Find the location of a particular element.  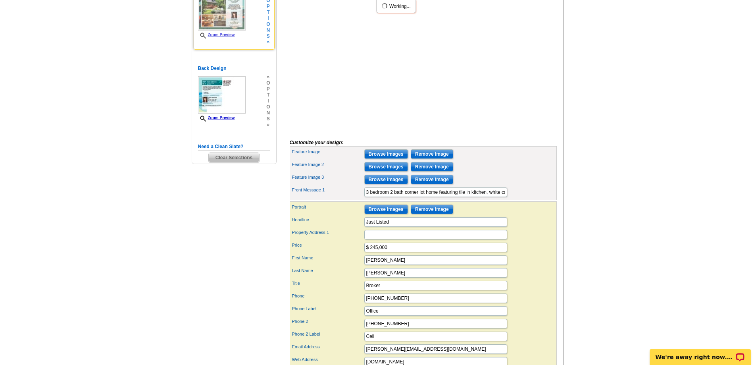

h5: Need a Clean Slate? is located at coordinates (234, 146).